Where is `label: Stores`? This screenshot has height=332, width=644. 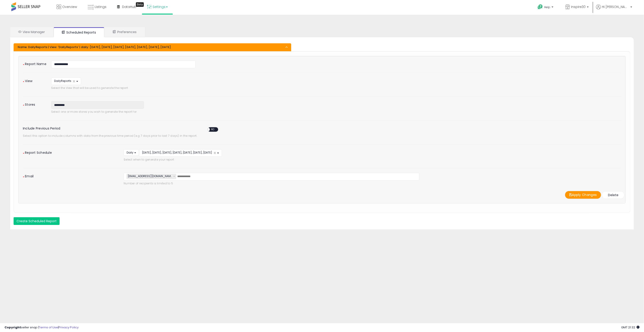 label: Stores is located at coordinates (34, 103).